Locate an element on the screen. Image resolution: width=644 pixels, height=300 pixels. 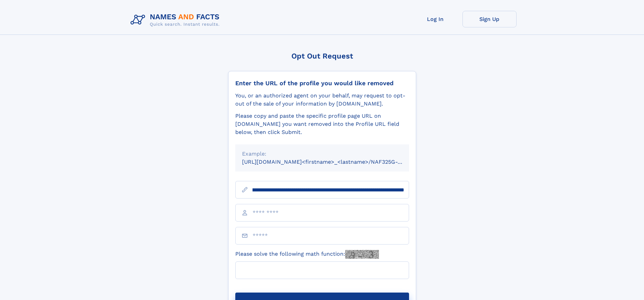
label: Please solve the following math function: is located at coordinates (307, 254).